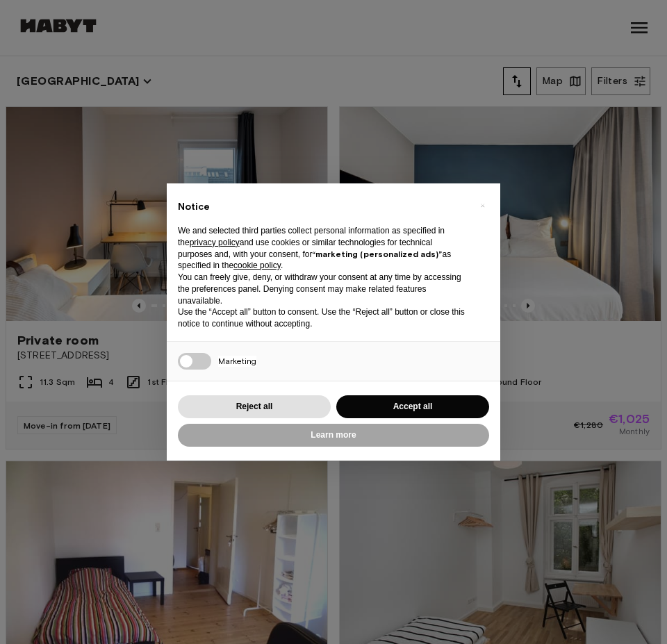  What do you see at coordinates (257, 265) in the screenshot?
I see `a: cookie policy` at bounding box center [257, 265].